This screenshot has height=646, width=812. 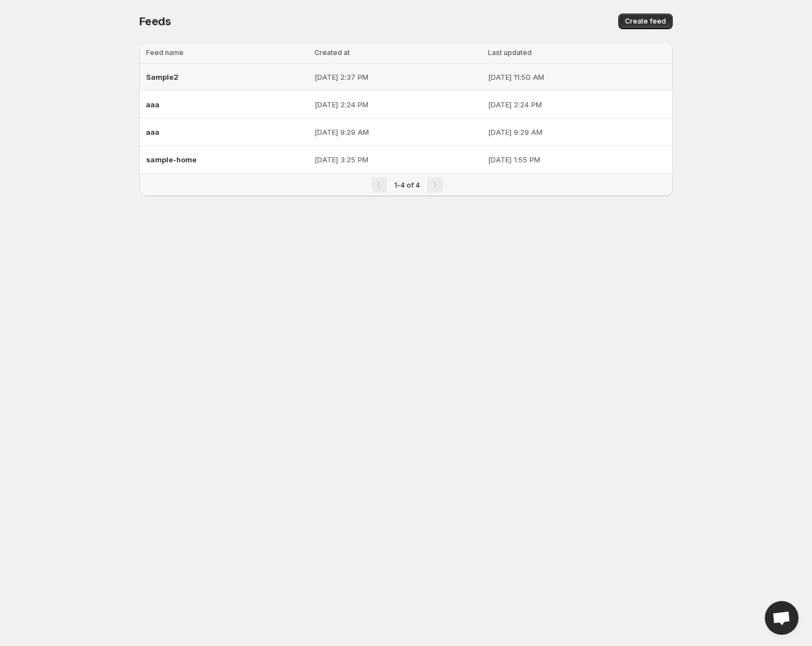 What do you see at coordinates (171, 160) in the screenshot?
I see `span: sample-home` at bounding box center [171, 160].